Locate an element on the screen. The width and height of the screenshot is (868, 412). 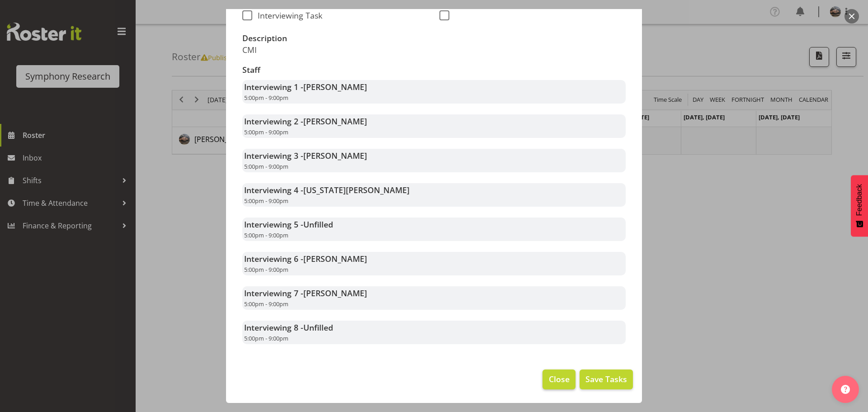
img: help-xxl-2.png is located at coordinates (846, 389).